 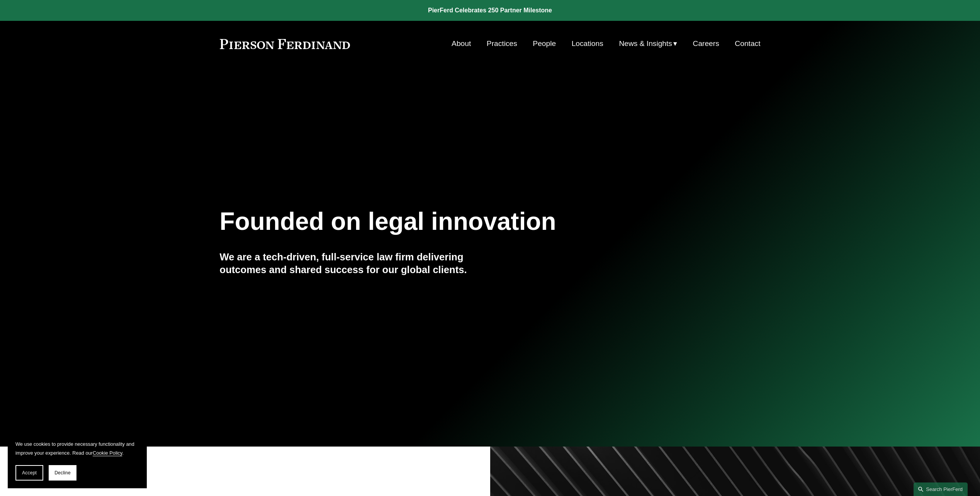 What do you see at coordinates (461, 44) in the screenshot?
I see `a: About` at bounding box center [461, 44].